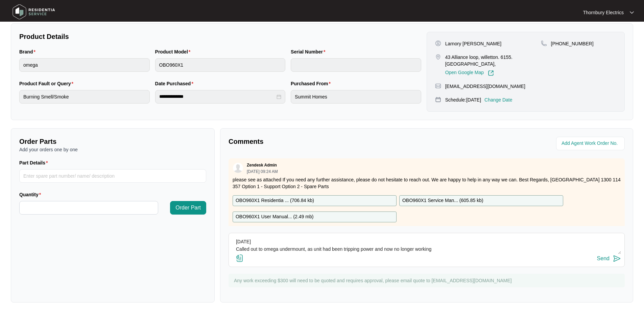  I want to click on p: Comments, so click(325, 141).